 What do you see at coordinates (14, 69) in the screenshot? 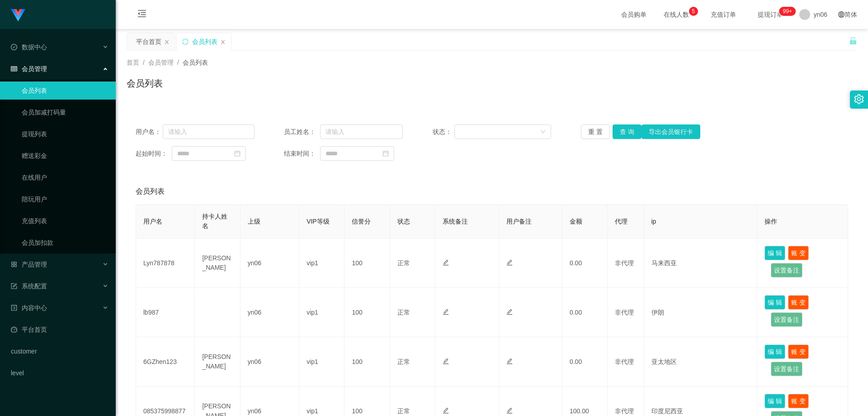
I see `i: 图标: table` at bounding box center [14, 69].